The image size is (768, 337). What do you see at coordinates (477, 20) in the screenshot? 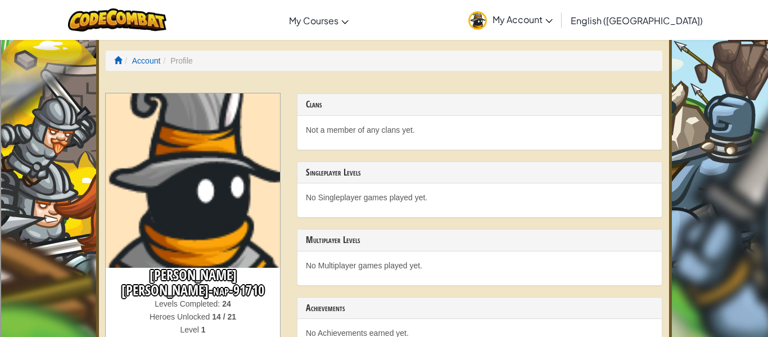
I see `img: avatar` at bounding box center [477, 20].